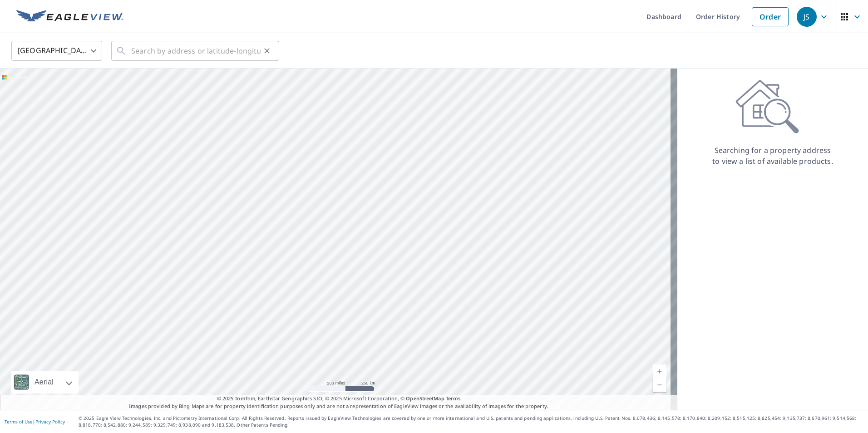 This screenshot has width=868, height=433. I want to click on img: EV Logo, so click(70, 16).